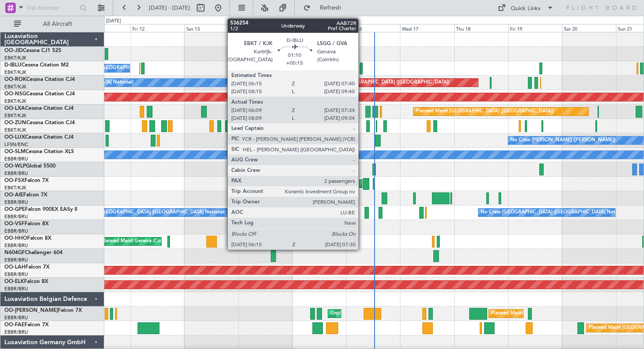 This screenshot has height=349, width=644. I want to click on span: OO-WLP, so click(15, 166).